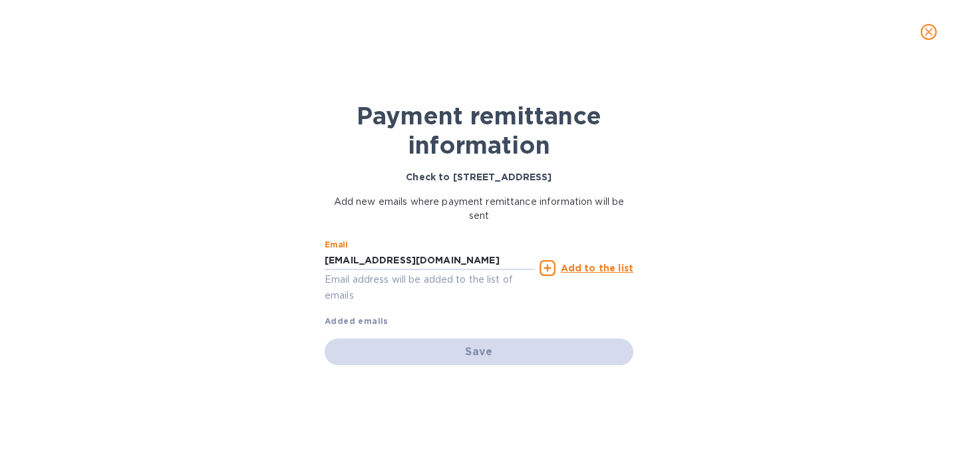  What do you see at coordinates (479, 209) in the screenshot?
I see `p: Add new emails where payment remittance information will be sent` at bounding box center [479, 209].